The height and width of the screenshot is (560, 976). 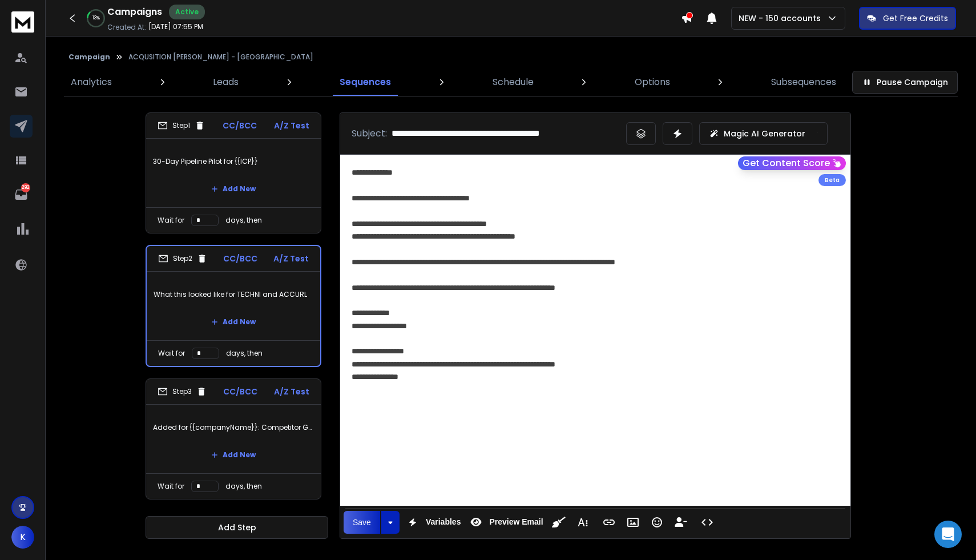 I want to click on button: Magic AI Generator, so click(x=764, y=133).